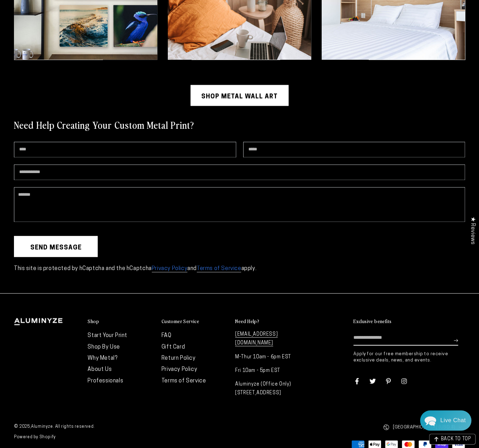  Describe the element at coordinates (42, 427) in the screenshot. I see `a: Aluminyze` at that location.